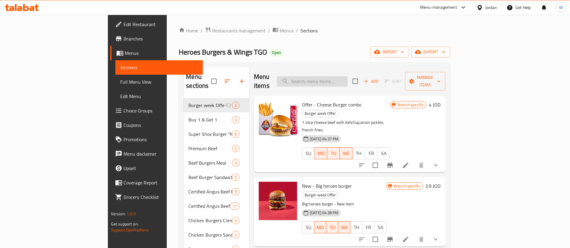 The width and height of the screenshot is (570, 248). Describe the element at coordinates (161, 111) in the screenshot. I see `span: Choice Groups` at that location.